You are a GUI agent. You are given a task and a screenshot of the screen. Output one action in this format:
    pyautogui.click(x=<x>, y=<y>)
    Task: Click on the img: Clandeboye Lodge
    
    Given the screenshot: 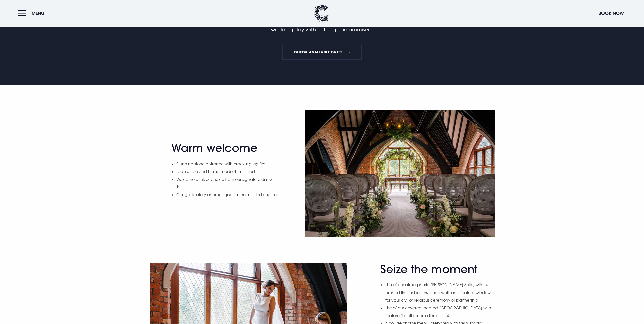 What is the action you would take?
    pyautogui.click(x=322, y=13)
    